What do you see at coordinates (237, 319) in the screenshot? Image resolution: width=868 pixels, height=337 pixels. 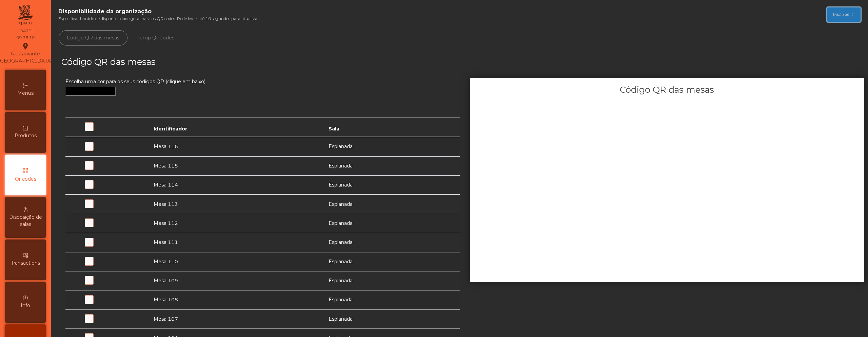 I see `td: Mesa 107` at bounding box center [237, 319].